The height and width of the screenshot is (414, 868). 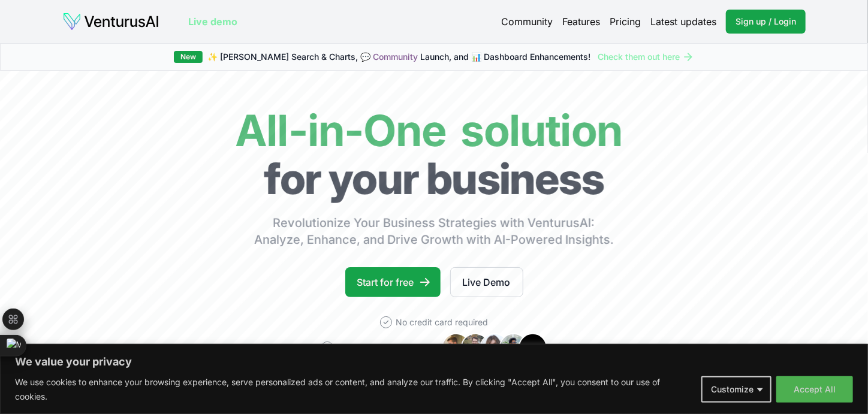 I want to click on img: logo, so click(x=111, y=21).